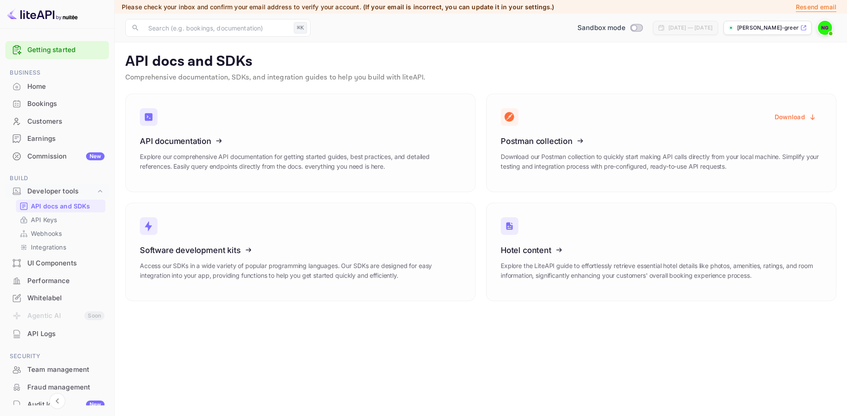  Describe the element at coordinates (57, 156) in the screenshot. I see `a: CommissionNew` at that location.